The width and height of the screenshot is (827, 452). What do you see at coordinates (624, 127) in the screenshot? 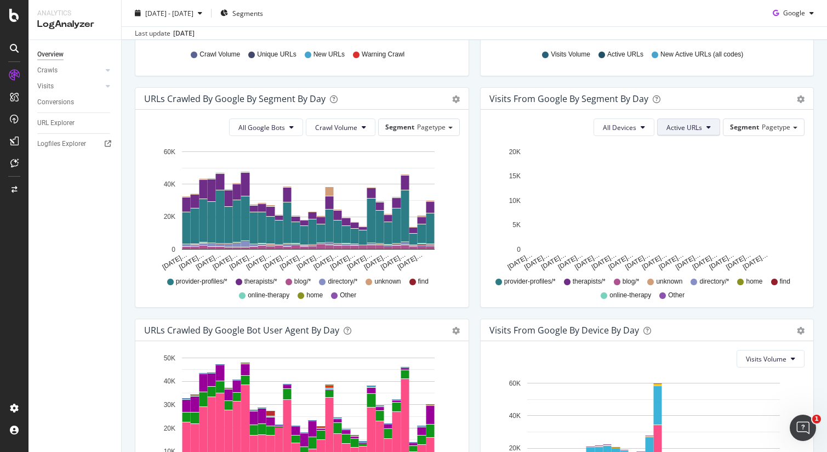
I see `button: All Devices` at bounding box center [624, 127].